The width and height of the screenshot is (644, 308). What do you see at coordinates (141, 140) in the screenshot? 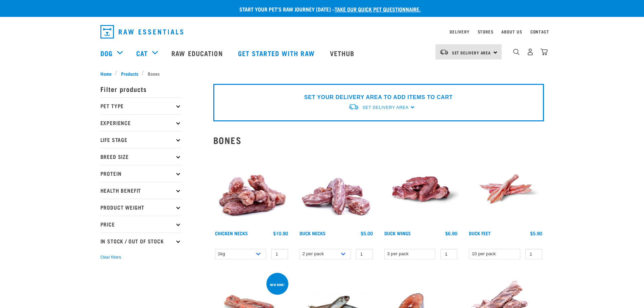
I see `p: Life Stage` at bounding box center [141, 140].